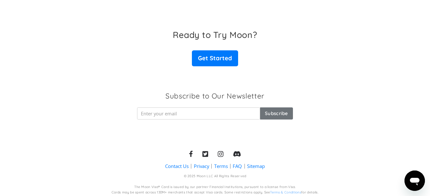  I want to click on h3: Ready to Try Moon?, so click(215, 35).